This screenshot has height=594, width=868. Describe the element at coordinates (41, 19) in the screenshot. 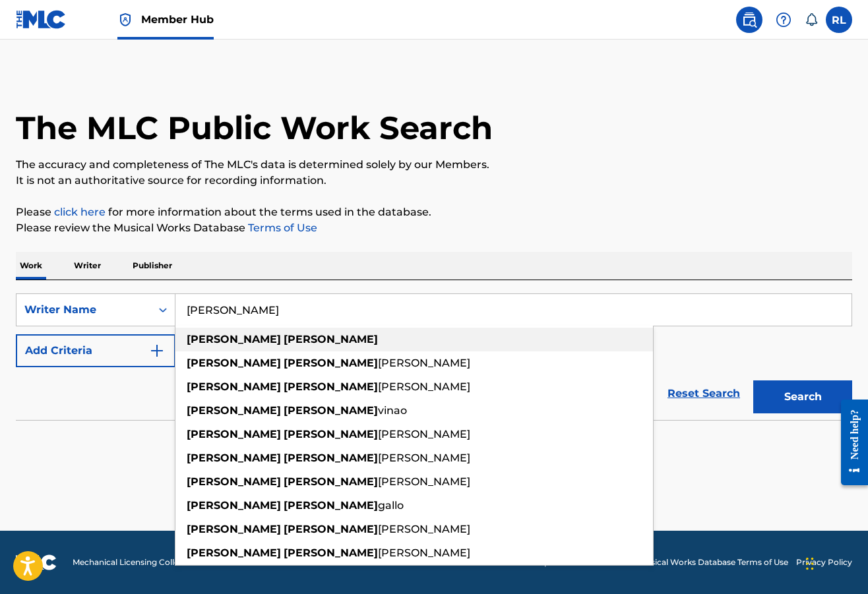

I see `img: MLC Logo` at that location.